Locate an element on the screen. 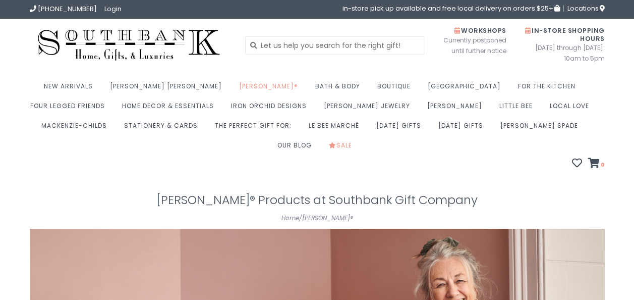  a: Home Decor & Essentials is located at coordinates (171, 109).